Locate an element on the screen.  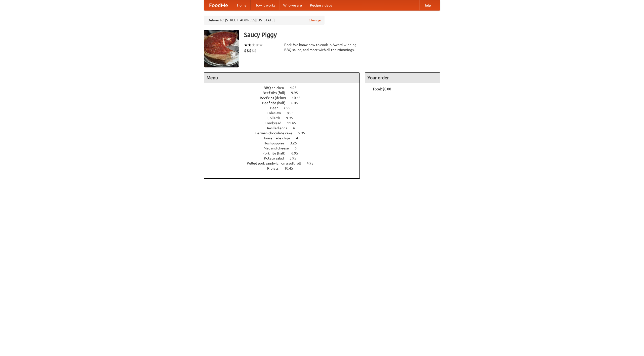
span: Cornbread is located at coordinates (276, 123).